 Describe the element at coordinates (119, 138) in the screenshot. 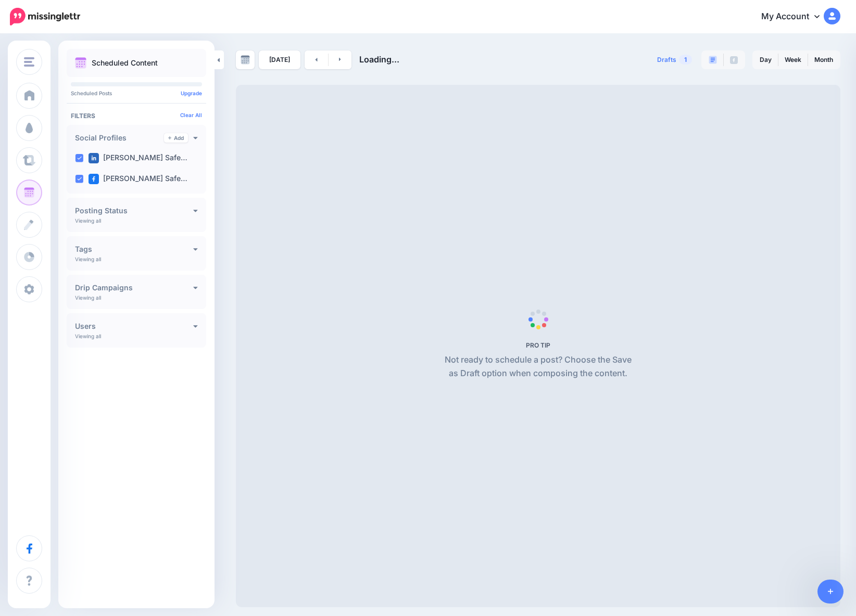

I see `h4: Social Profiles` at that location.